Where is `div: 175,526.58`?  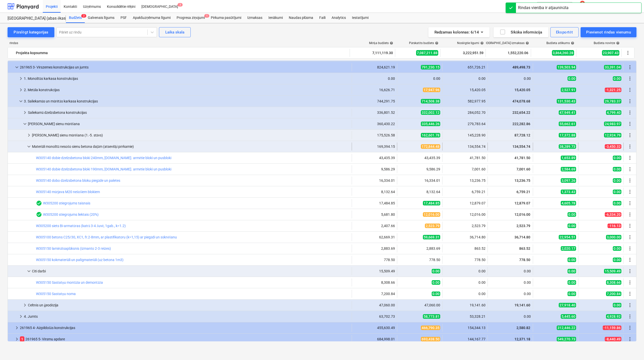
div: 175,526.58 is located at coordinates (374, 135).